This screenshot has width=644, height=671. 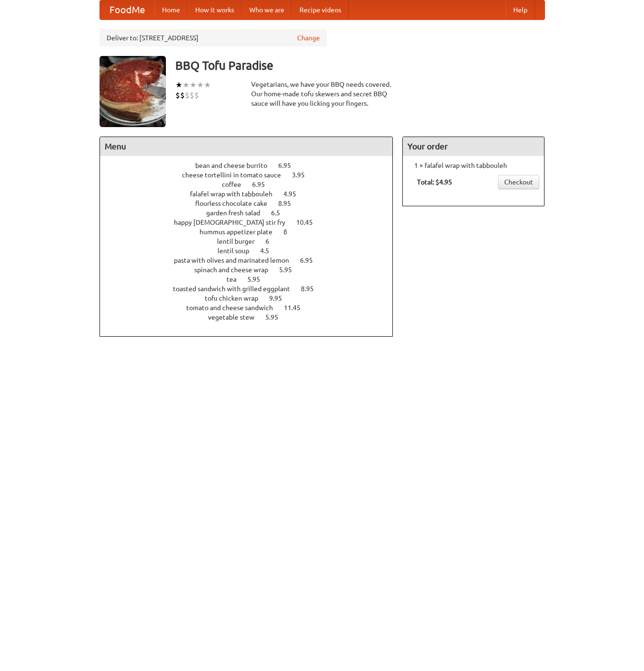 I want to click on a: toasted sandwich with grilled eggplant 8.95, so click(x=252, y=289).